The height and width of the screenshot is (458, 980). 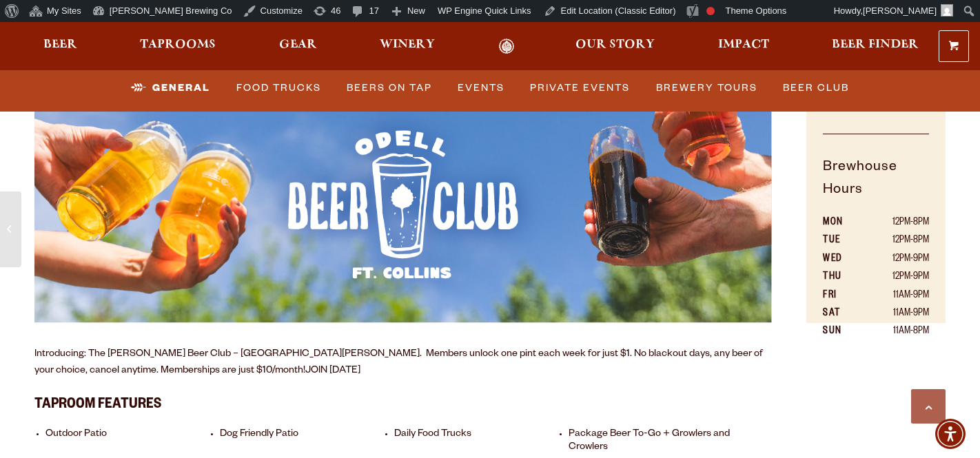 What do you see at coordinates (875, 45) in the screenshot?
I see `span: Beer Finder` at bounding box center [875, 45].